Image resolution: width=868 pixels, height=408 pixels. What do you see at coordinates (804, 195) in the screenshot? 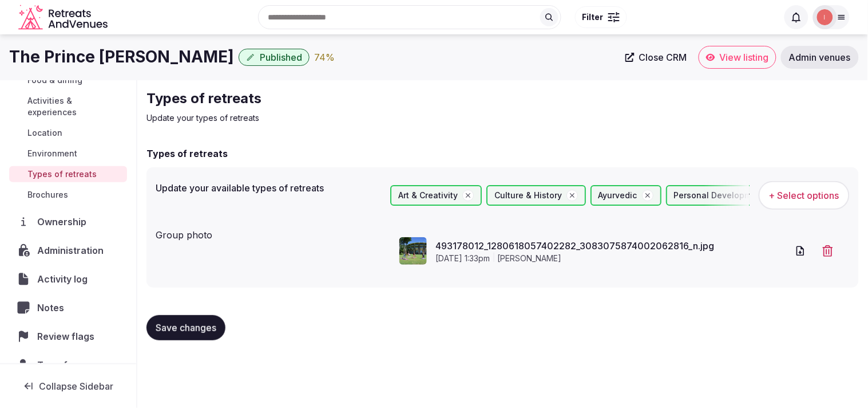
I see `button: + Select options` at bounding box center [804, 195].